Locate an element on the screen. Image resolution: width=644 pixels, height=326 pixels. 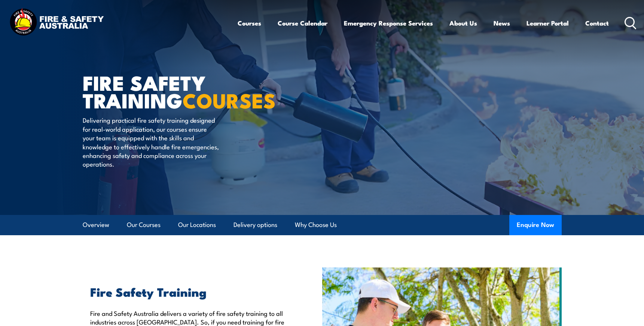
a: Why Choose Us is located at coordinates (316, 224).